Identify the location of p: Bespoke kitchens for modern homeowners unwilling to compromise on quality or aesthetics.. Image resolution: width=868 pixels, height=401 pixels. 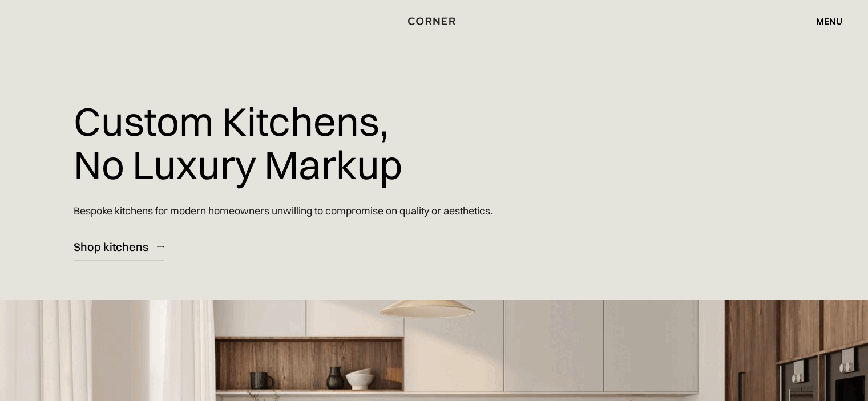
(283, 211).